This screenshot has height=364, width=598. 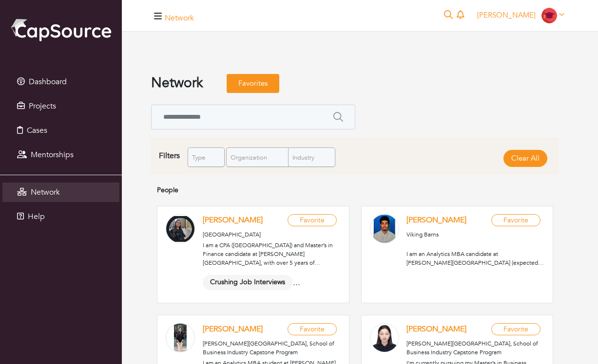 I want to click on img: Student-Icon-6b6867cbad302adf8029cb3ecf392088beec6a544309a027beb5b4b4576828a8.png, so click(x=549, y=16).